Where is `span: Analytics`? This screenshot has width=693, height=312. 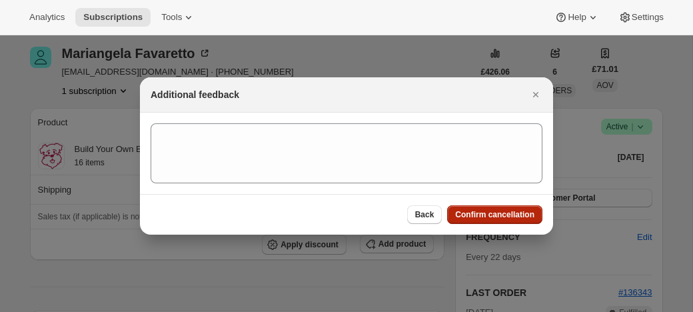
span: Analytics is located at coordinates (47, 17).